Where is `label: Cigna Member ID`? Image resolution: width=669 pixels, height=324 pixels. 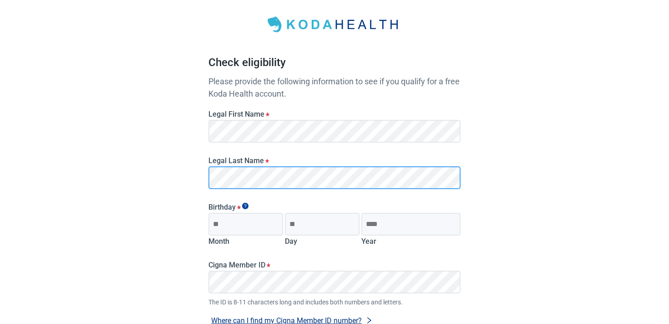 label: Cigna Member ID is located at coordinates (335, 264).